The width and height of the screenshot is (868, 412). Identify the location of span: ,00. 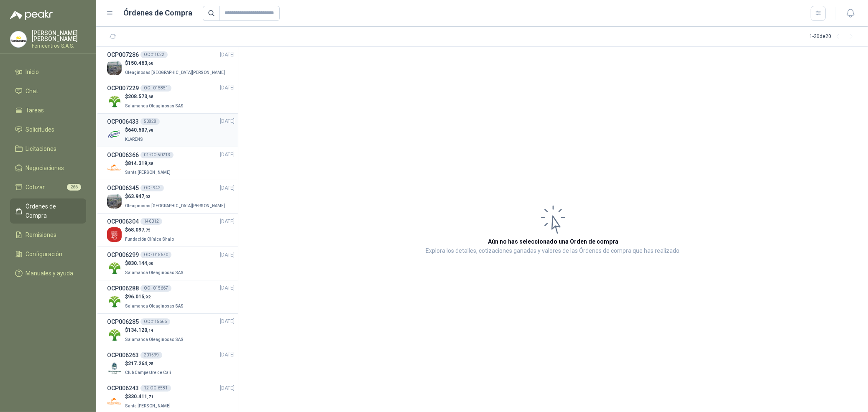
(150, 263).